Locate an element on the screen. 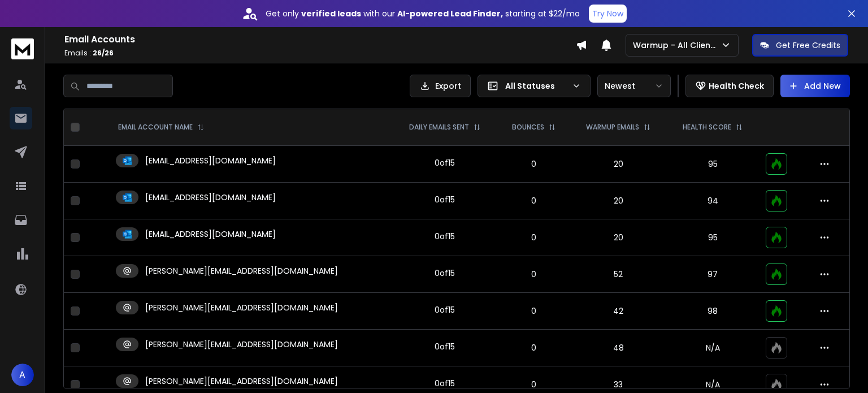 The width and height of the screenshot is (868, 393). strong: AI-powered Lead Finder, is located at coordinates (450, 13).